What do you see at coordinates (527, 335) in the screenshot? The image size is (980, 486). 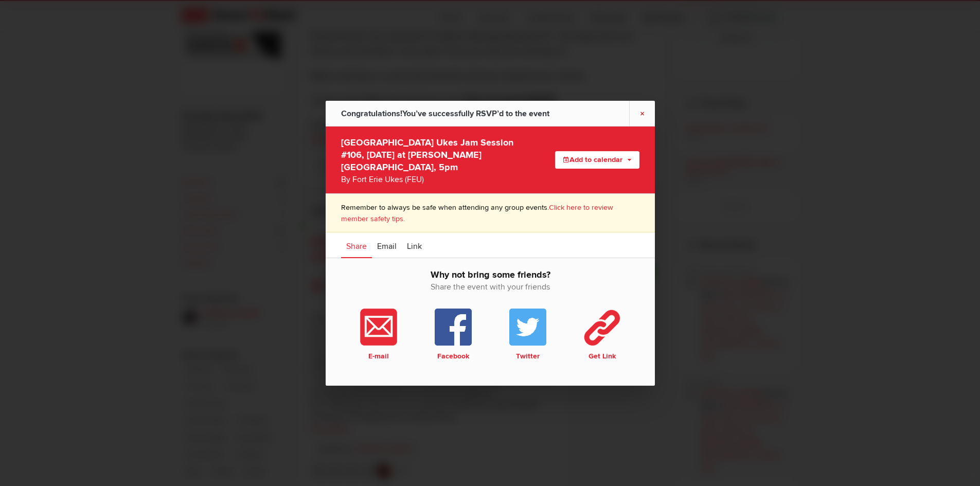 I see `a: Twitter` at bounding box center [527, 335].